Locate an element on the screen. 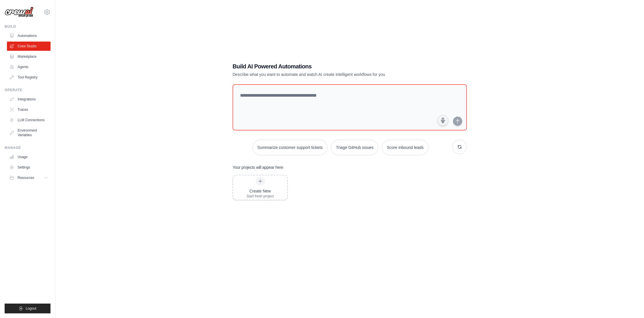 This screenshot has height=318, width=644. button: Get new suggestions is located at coordinates (460, 147).